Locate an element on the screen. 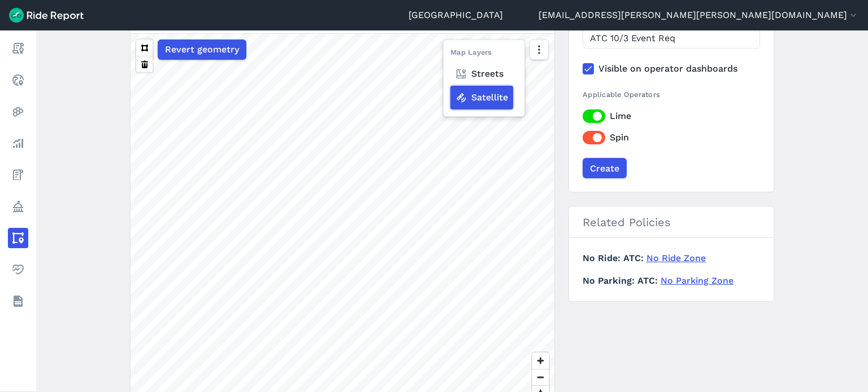 This screenshot has height=392, width=868. h2: Related Policies is located at coordinates (671, 223).